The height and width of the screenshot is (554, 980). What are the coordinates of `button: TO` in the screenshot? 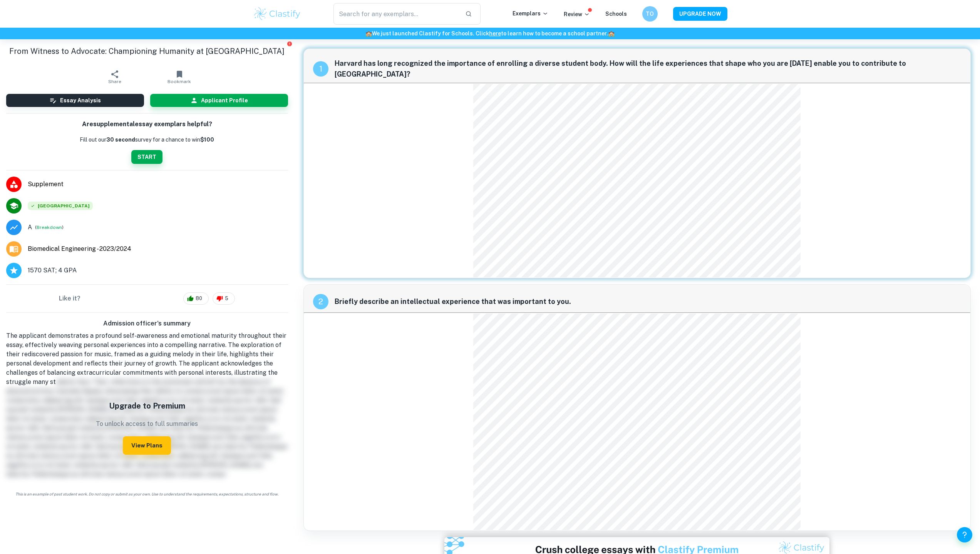 It's located at (650, 13).